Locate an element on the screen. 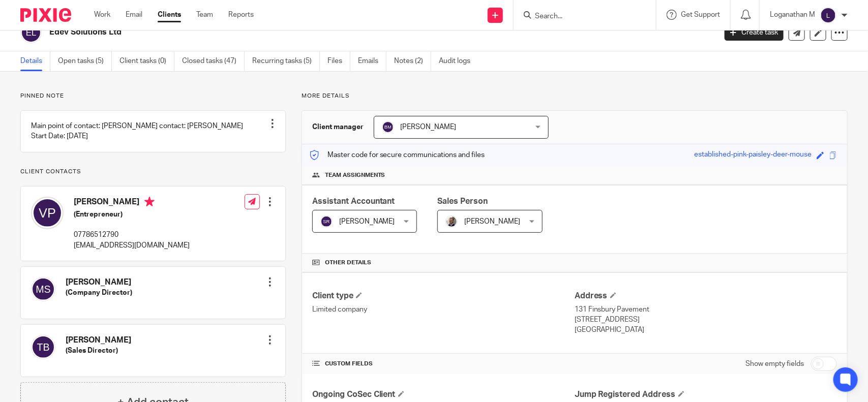  label: Show empty fields is located at coordinates (774, 364).